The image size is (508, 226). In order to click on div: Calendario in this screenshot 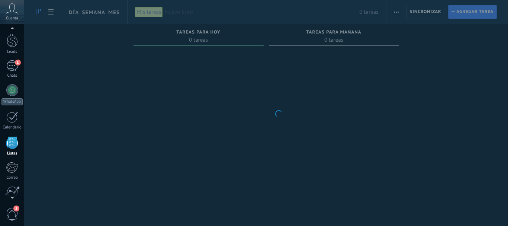, I will do `click(12, 127)`.